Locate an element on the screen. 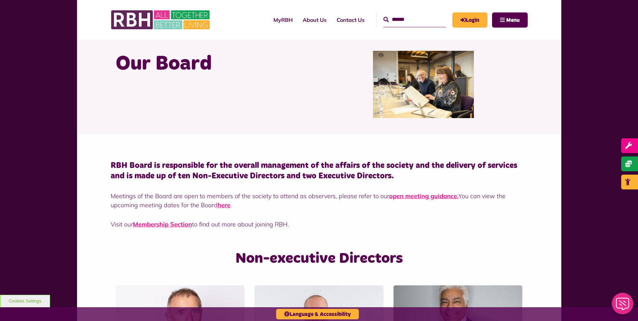 The width and height of the screenshot is (638, 321). a: About Us is located at coordinates (314, 20).